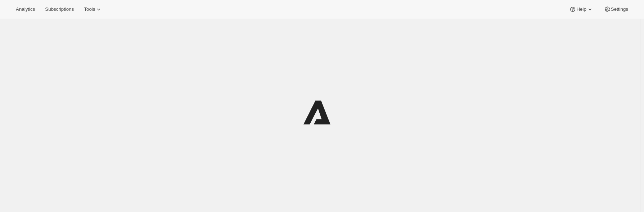 The image size is (644, 212). Describe the element at coordinates (617, 9) in the screenshot. I see `button: Settings` at that location.